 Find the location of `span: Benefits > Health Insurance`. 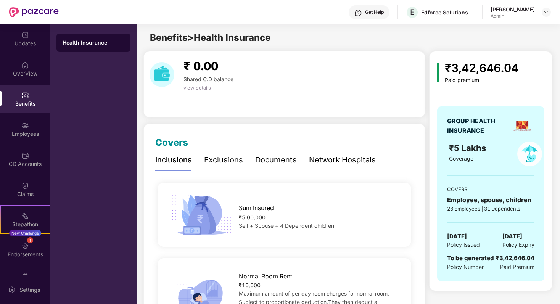

span: Benefits > Health Insurance is located at coordinates (210, 37).